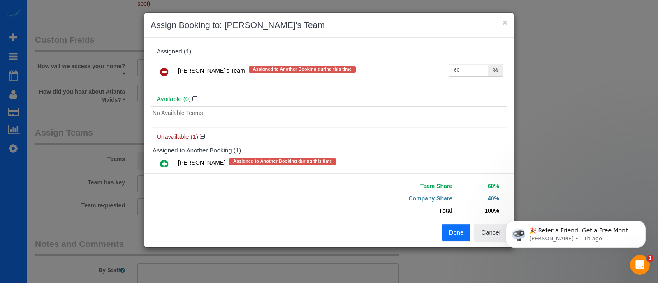 This screenshot has width=658, height=283. What do you see at coordinates (650, 259) in the screenshot?
I see `span: 1` at bounding box center [650, 259].